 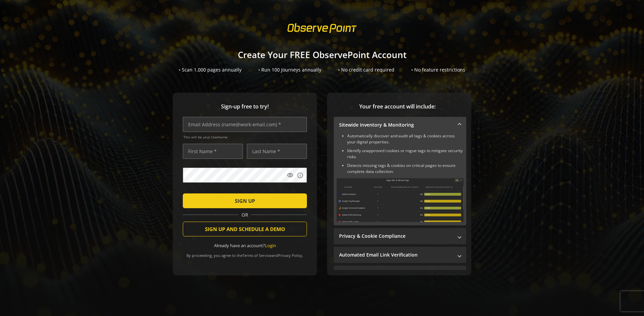 I want to click on img: Sitewide Inventory & Monitoring, so click(x=400, y=200).